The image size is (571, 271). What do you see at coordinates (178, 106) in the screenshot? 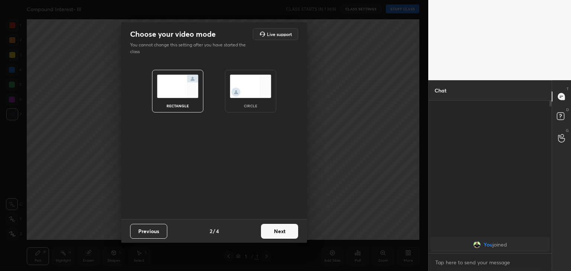
I see `div: rectangle` at bounding box center [178, 106].